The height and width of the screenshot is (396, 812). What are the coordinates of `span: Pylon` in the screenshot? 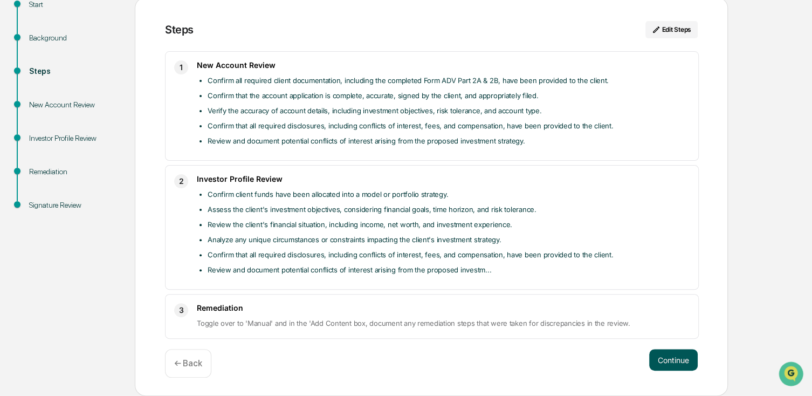 It's located at (119, 187).